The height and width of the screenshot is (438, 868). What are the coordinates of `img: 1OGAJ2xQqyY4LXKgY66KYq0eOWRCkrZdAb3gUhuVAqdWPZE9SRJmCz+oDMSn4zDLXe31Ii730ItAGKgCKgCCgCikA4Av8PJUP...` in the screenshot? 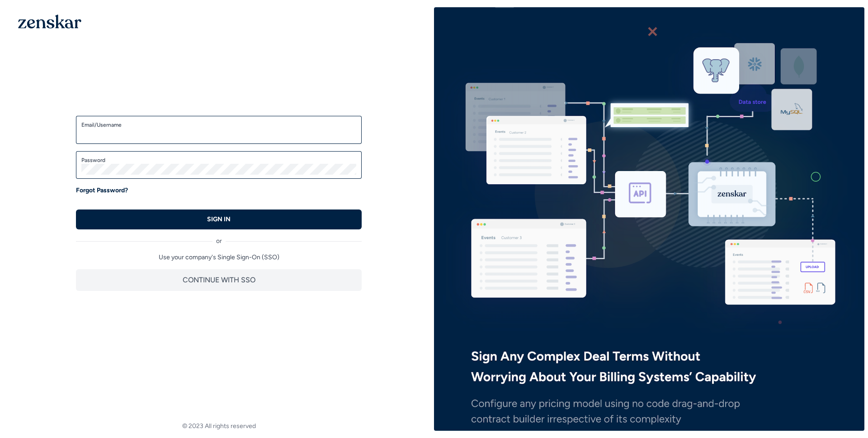 It's located at (49, 21).